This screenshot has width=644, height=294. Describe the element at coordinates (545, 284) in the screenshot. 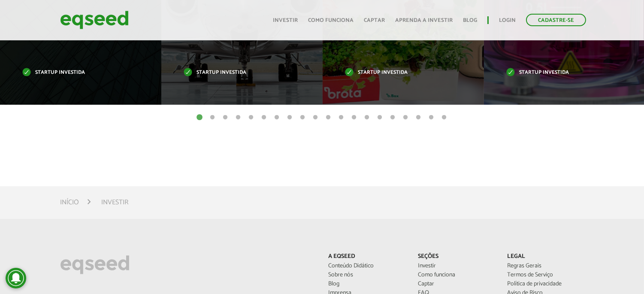

I see `a: Política de privacidade` at that location.